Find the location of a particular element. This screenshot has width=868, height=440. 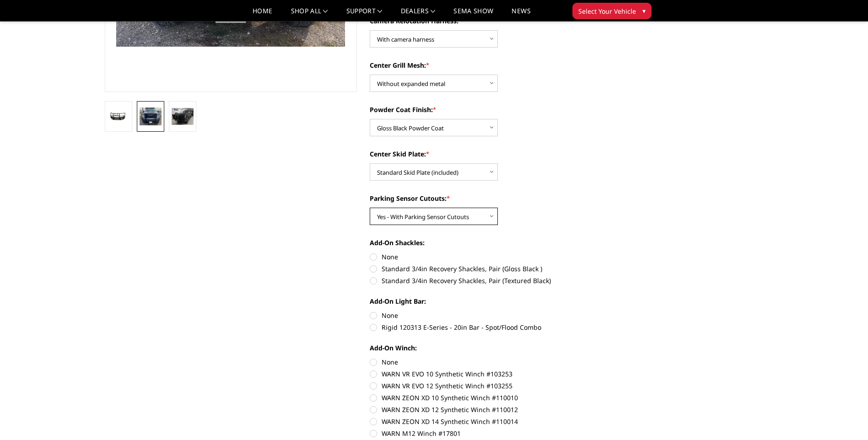

label: WARN M12 Winch #17801 is located at coordinates (496, 433).